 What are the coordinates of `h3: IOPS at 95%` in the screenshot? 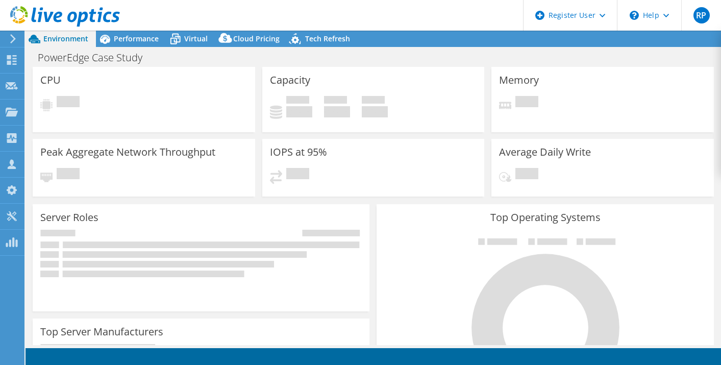 It's located at (299, 152).